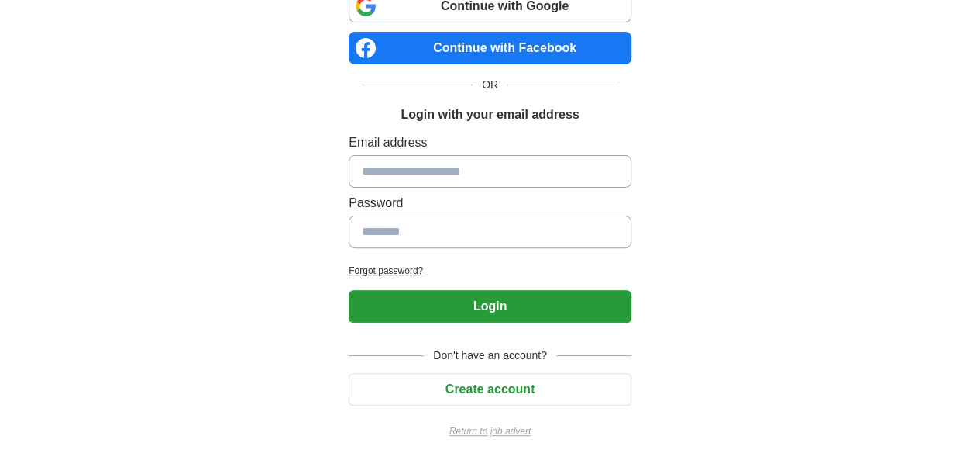 Image resolution: width=980 pixels, height=460 pixels. Describe the element at coordinates (490, 270) in the screenshot. I see `h2: Forgot password?` at that location.